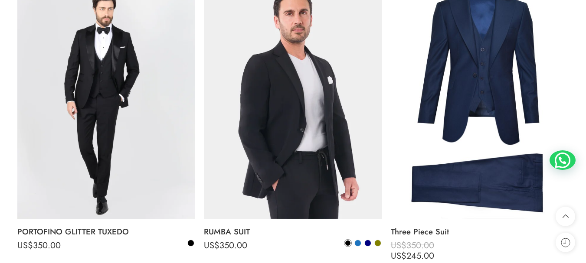  Describe the element at coordinates (368, 243) in the screenshot. I see `a: Navy` at that location.